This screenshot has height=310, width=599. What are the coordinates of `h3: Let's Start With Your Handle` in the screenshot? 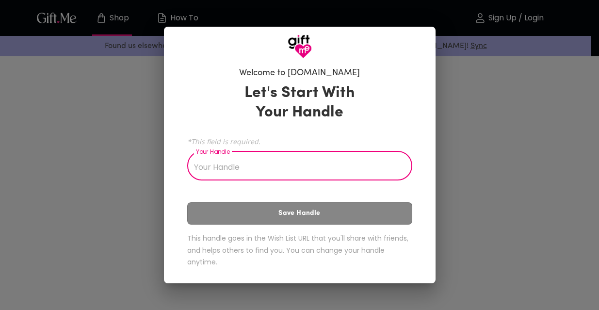 It's located at (300, 103).